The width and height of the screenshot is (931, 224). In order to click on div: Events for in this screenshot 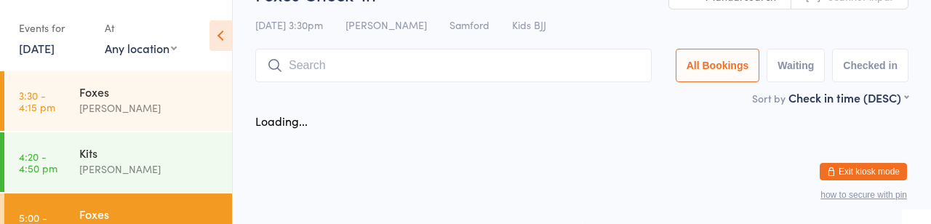, I will do `click(55, 28)`.